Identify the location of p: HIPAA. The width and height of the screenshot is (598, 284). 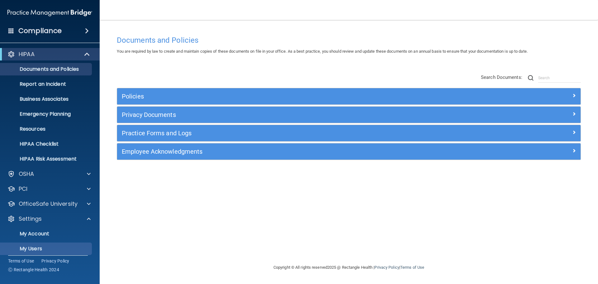
(26, 54).